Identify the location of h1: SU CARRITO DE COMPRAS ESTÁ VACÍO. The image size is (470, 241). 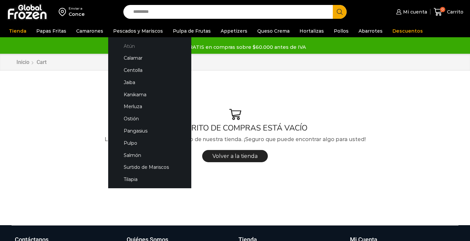
(235, 128).